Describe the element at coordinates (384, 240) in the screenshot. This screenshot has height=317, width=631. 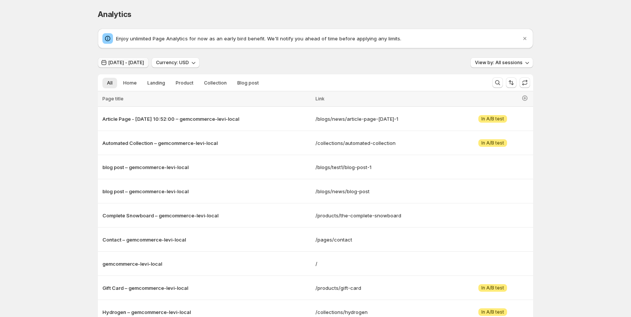
I see `p: /pages/contact` at that location.